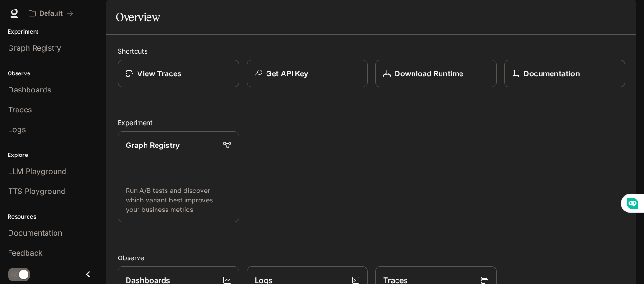  What do you see at coordinates (51, 13) in the screenshot?
I see `p: Default` at bounding box center [51, 13].